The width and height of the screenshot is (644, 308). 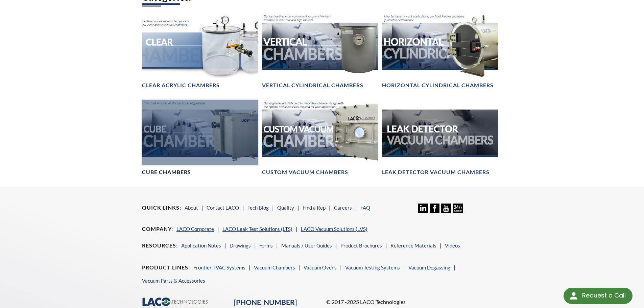 I want to click on h4: Leak Detector Vacuum Chambers, so click(x=436, y=172).